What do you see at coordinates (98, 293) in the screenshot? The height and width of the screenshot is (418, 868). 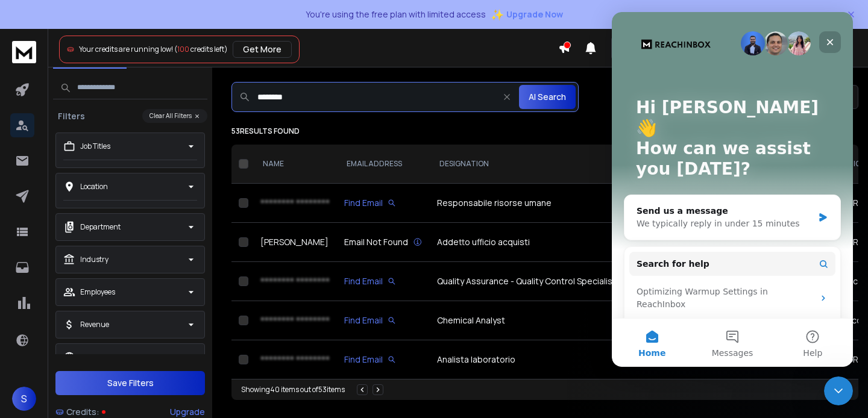 I see `p: Employees` at bounding box center [98, 293].